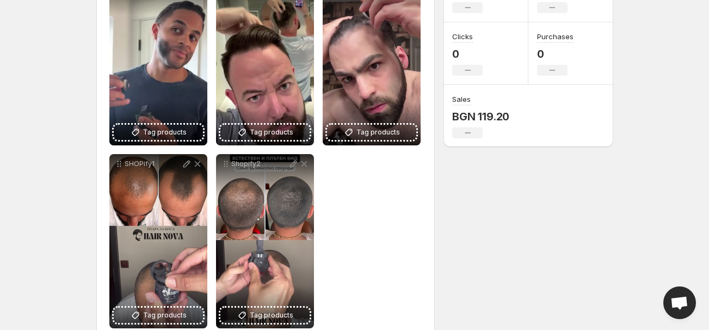 This screenshot has width=709, height=330. I want to click on p: SHOPify1, so click(153, 164).